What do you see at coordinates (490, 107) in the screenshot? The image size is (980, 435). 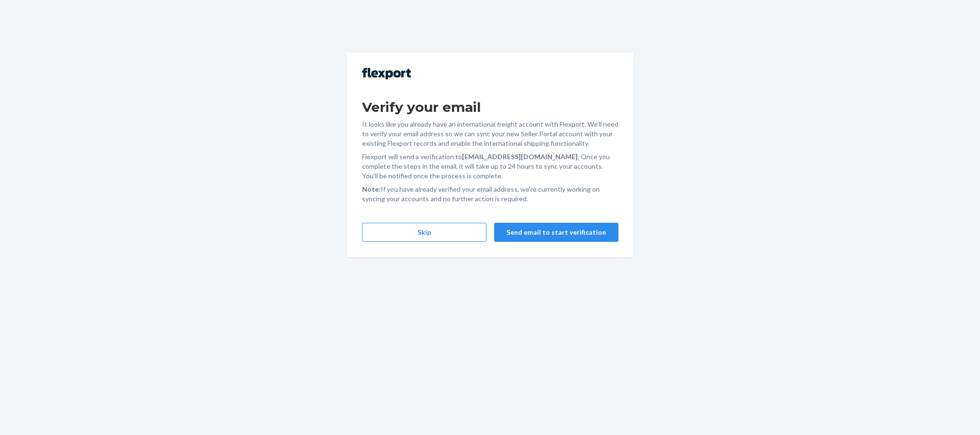 I see `h1: Verify your email` at bounding box center [490, 107].